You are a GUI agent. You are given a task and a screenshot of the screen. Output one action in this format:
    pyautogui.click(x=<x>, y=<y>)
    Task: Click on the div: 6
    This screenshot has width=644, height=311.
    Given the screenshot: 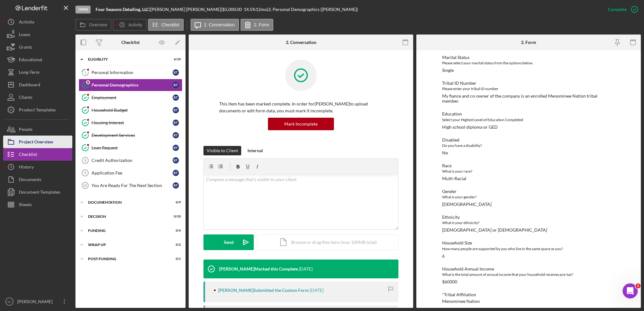 What is the action you would take?
    pyautogui.click(x=443, y=256)
    